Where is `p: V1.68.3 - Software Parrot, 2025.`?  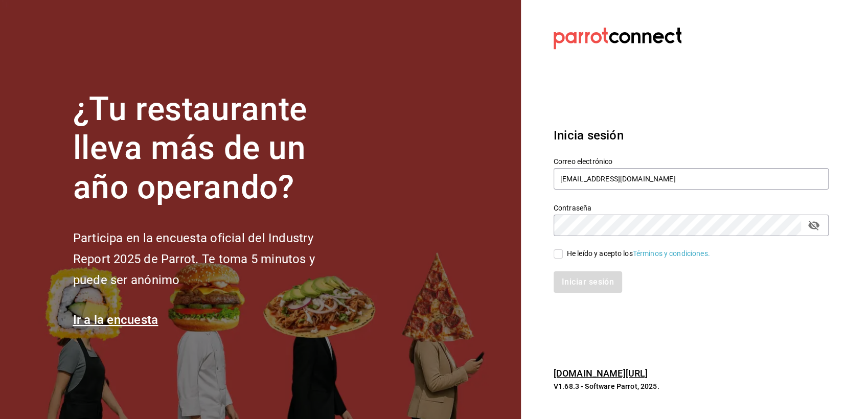
p: V1.68.3 - Software Parrot, 2025. is located at coordinates (691, 386).